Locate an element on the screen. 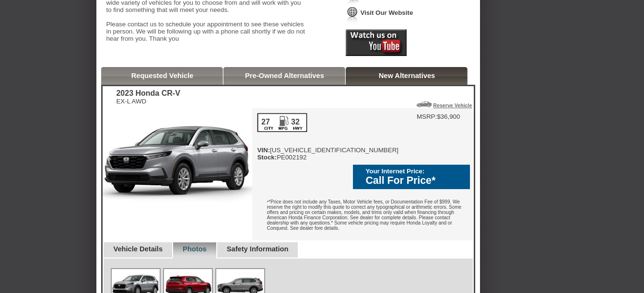  a: Pre-Owned Alternatives is located at coordinates (284, 76).